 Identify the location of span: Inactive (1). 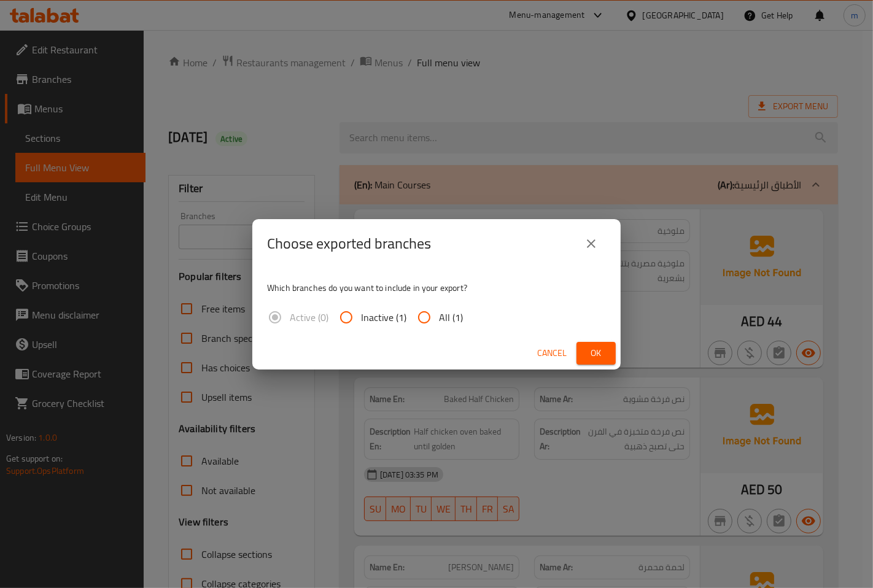
(383, 317).